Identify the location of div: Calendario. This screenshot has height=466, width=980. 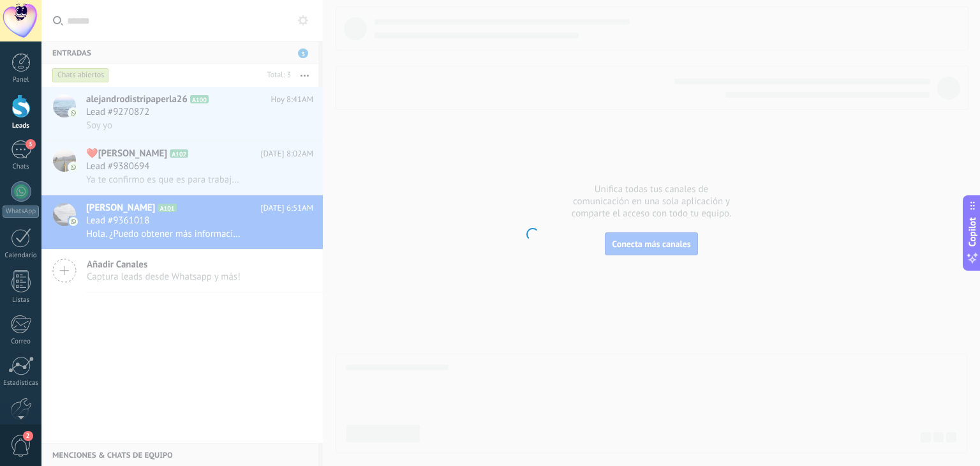
(21, 256).